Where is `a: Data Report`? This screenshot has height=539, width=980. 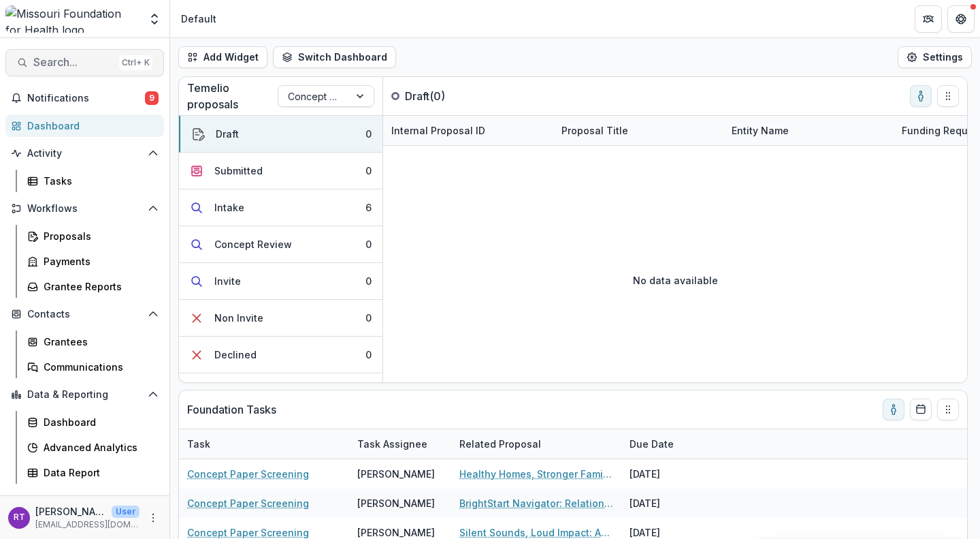 a: Data Report is located at coordinates (93, 472).